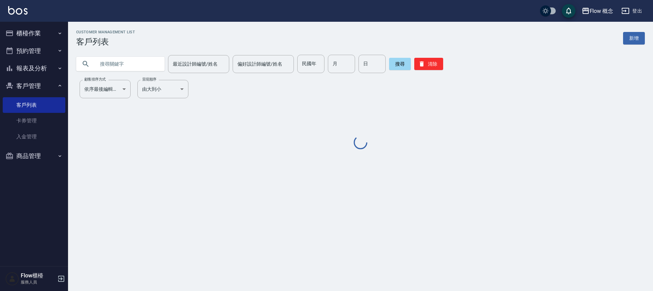 This screenshot has width=653, height=291. What do you see at coordinates (602, 11) in the screenshot?
I see `div: Flow 概念` at bounding box center [602, 11].